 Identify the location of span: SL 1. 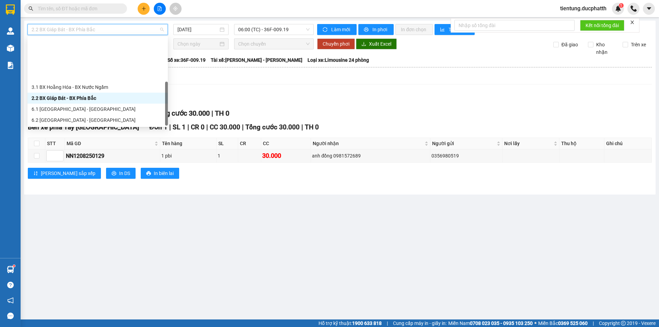
(179, 127).